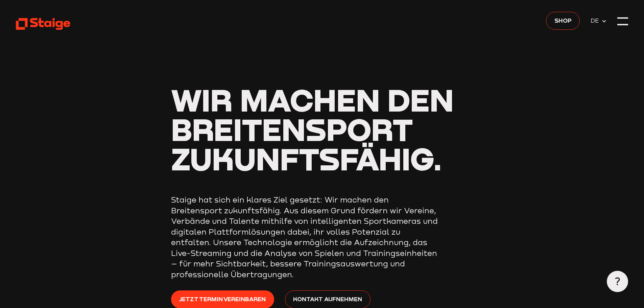  Describe the element at coordinates (563, 21) in the screenshot. I see `a: Shop` at that location.